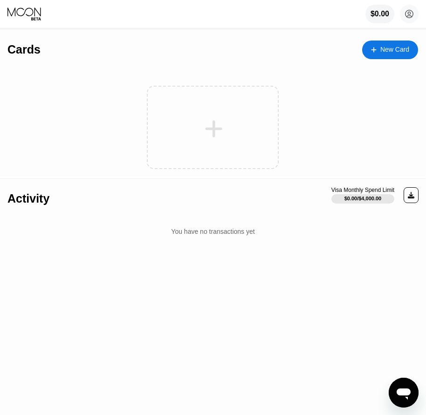  I want to click on div: $0.00, so click(380, 14).